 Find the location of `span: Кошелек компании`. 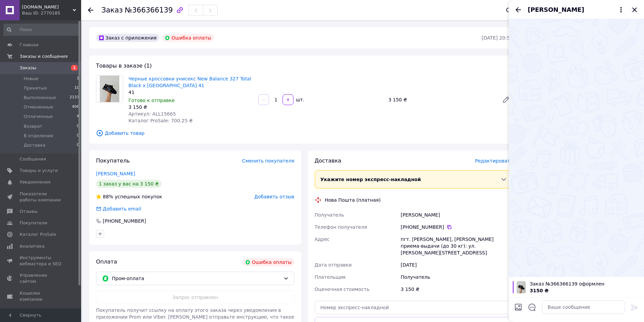

span: Кошелек компании is located at coordinates (41, 296).